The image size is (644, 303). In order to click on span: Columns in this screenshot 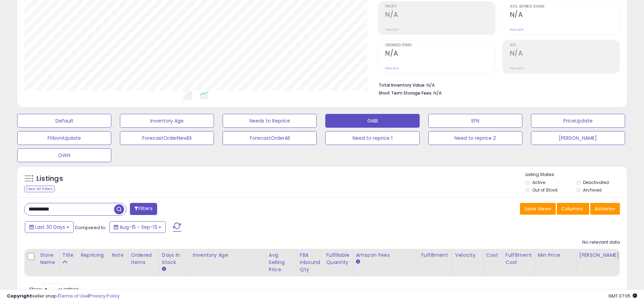, I will do `click(572, 209)`.